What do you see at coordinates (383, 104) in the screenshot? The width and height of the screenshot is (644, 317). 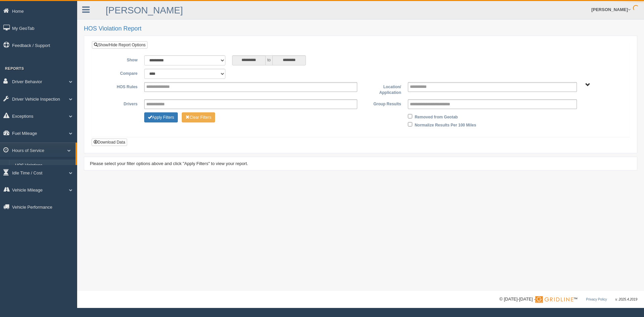 I see `label: Group Results` at bounding box center [383, 104].